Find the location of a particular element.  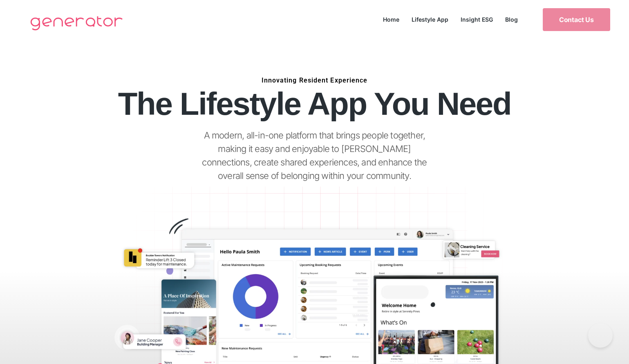

a: Lifestyle App is located at coordinates (430, 19).